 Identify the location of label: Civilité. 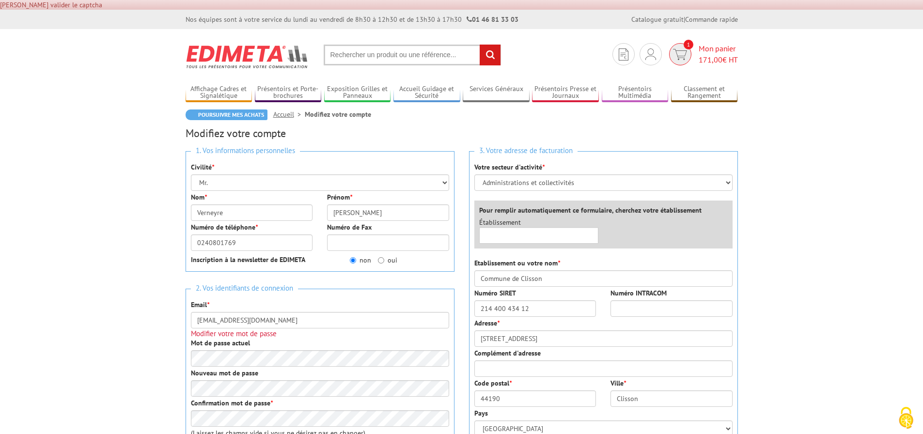
(202, 167).